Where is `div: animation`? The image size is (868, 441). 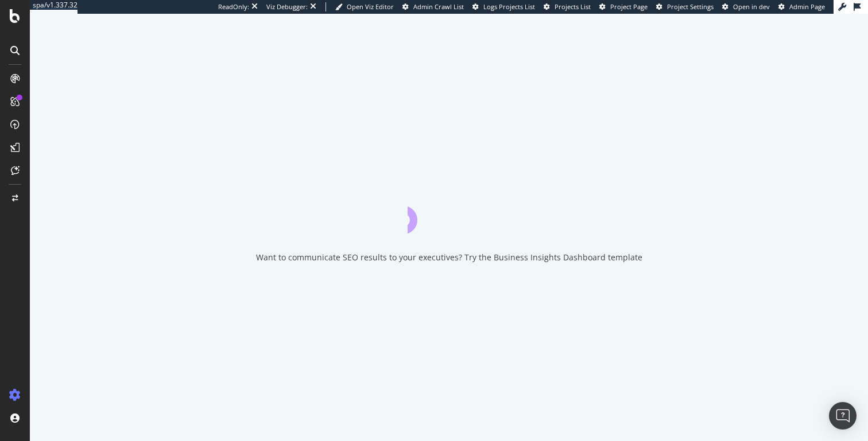 div: animation is located at coordinates (449, 213).